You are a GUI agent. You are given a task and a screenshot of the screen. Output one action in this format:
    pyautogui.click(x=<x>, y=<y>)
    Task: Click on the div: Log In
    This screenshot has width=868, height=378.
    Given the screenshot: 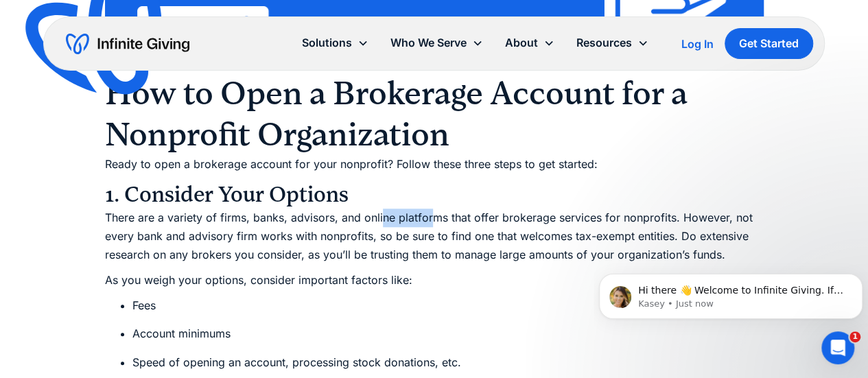 What is the action you would take?
    pyautogui.click(x=697, y=44)
    